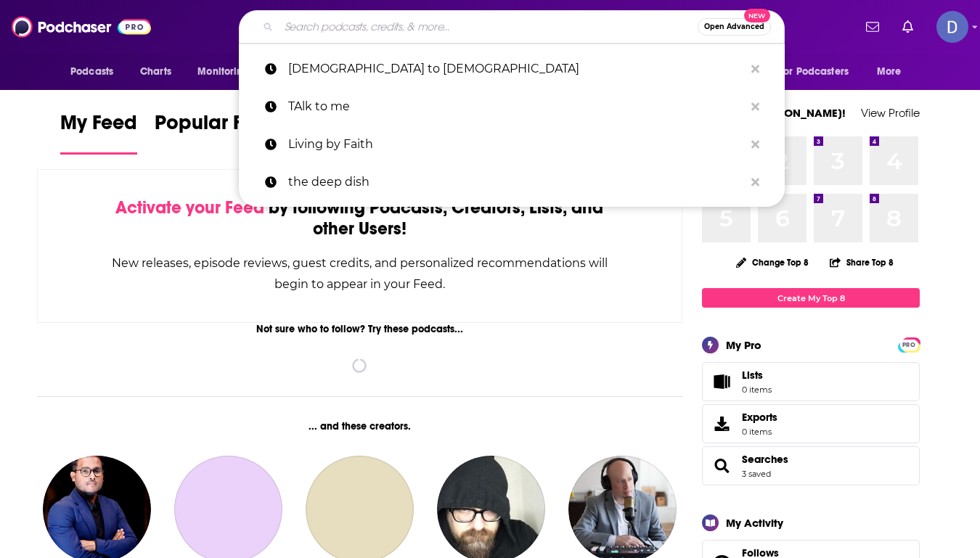 This screenshot has height=558, width=980. I want to click on a: Exports, so click(811, 424).